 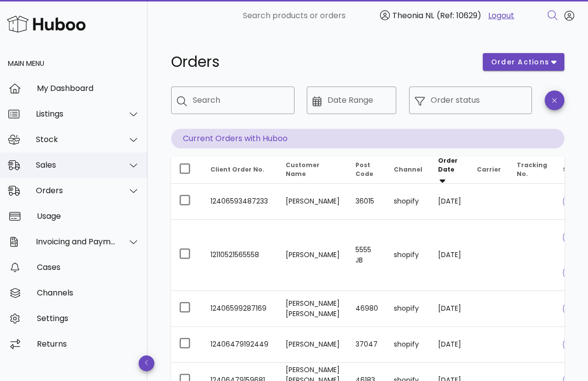 I want to click on th: Carrier, so click(x=488, y=170).